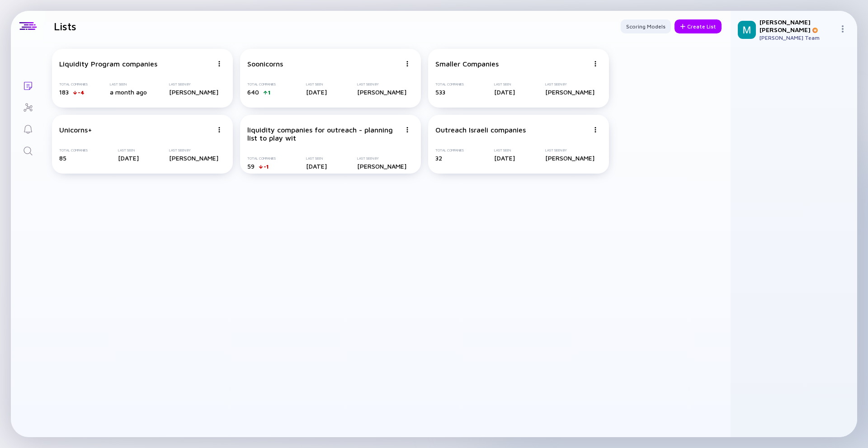 The image size is (868, 448). I want to click on span: 32, so click(439, 158).